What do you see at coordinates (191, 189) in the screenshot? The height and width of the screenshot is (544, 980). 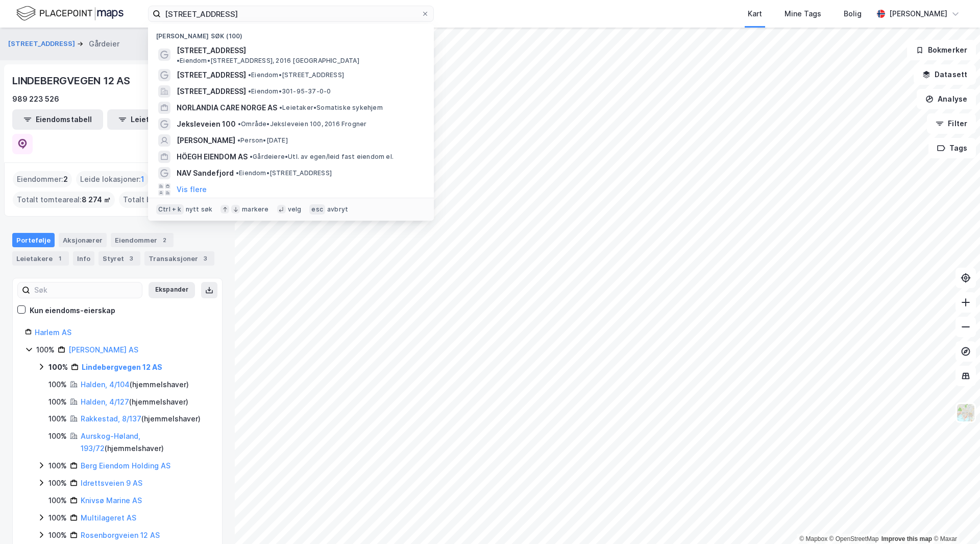 I see `button: Vis flere` at bounding box center [191, 189].